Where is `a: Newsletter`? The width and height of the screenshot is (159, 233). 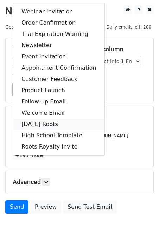 a: Newsletter is located at coordinates (59, 45).